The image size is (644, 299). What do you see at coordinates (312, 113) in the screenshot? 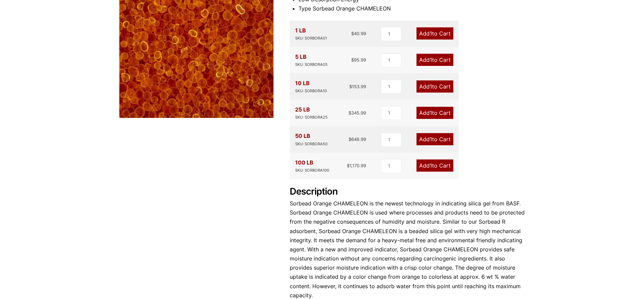
I see `div: 25 LB` at bounding box center [312, 113].